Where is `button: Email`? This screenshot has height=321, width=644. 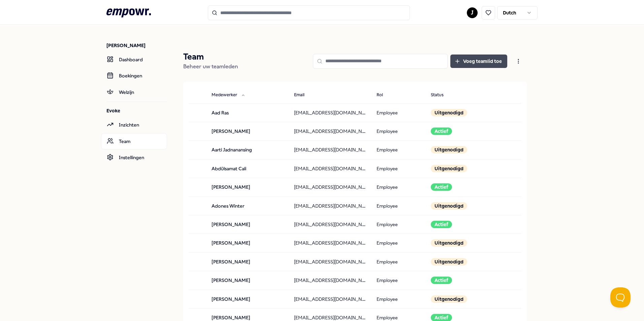 button: Email is located at coordinates (303, 95).